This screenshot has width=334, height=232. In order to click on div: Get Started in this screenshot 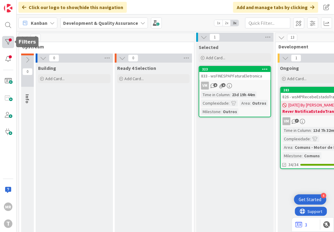, I will do `click(310, 199)`.